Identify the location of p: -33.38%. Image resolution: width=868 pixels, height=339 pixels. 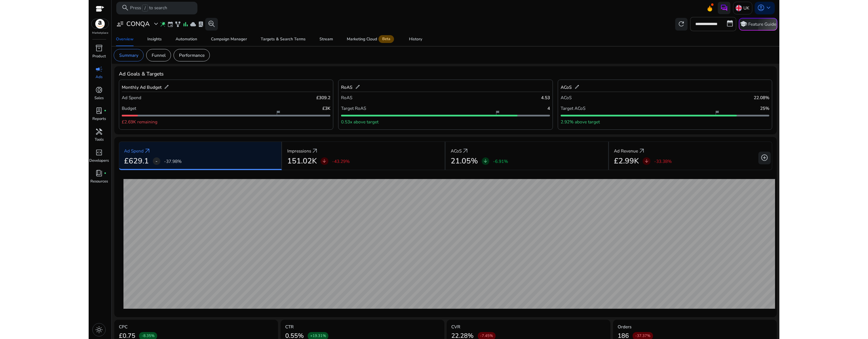
(662, 161).